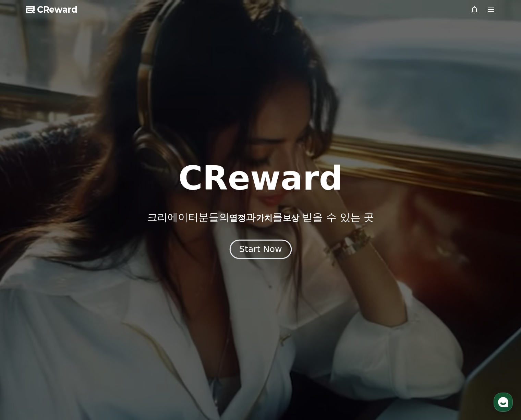 The image size is (521, 420). What do you see at coordinates (24, 226) in the screenshot?
I see `a: 홈` at bounding box center [24, 226].